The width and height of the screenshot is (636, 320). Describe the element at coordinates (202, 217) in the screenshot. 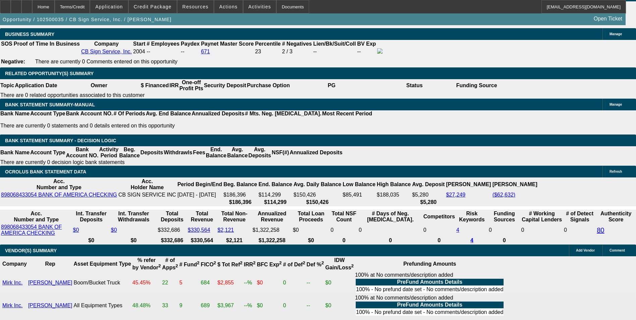

I see `th: Total Revenue` at that location.